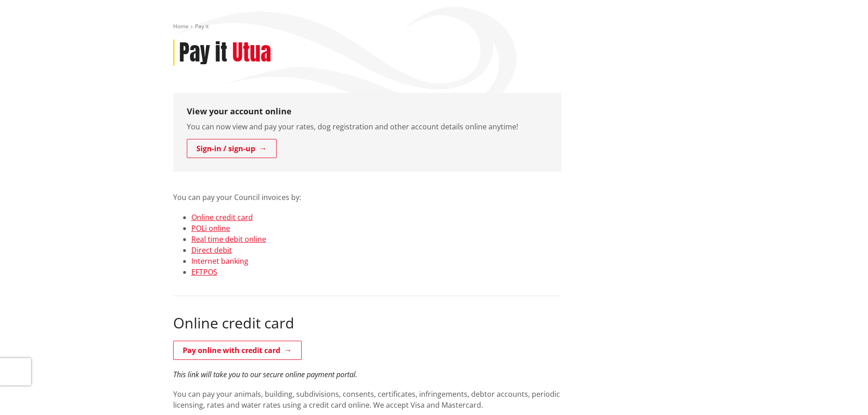 Image resolution: width=868 pixels, height=415 pixels. I want to click on nav: breadcrumb, so click(434, 27).